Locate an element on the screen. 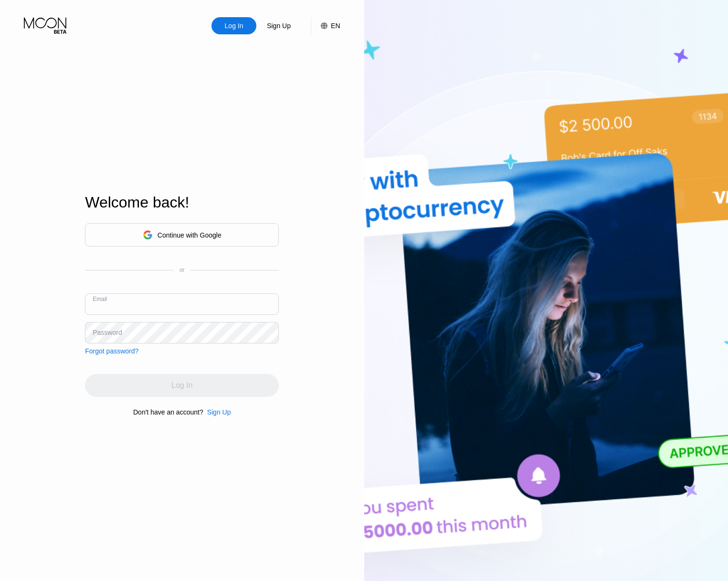 The image size is (728, 581). div: Don't have an account? is located at coordinates (168, 412).